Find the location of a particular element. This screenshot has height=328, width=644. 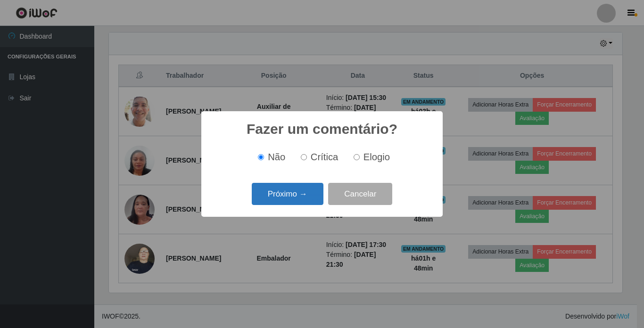

button: Próximo → is located at coordinates (287, 194).